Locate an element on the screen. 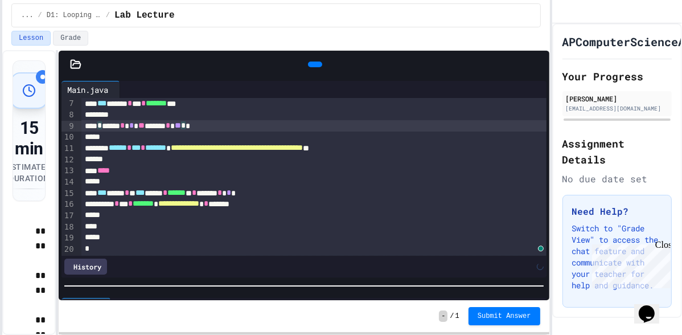 The image size is (682, 335). h2: Your Progress is located at coordinates (618, 76).